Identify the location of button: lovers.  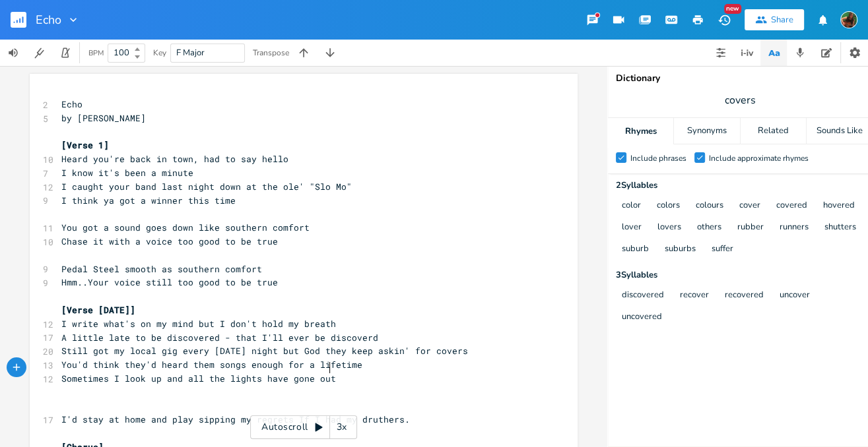
(669, 227).